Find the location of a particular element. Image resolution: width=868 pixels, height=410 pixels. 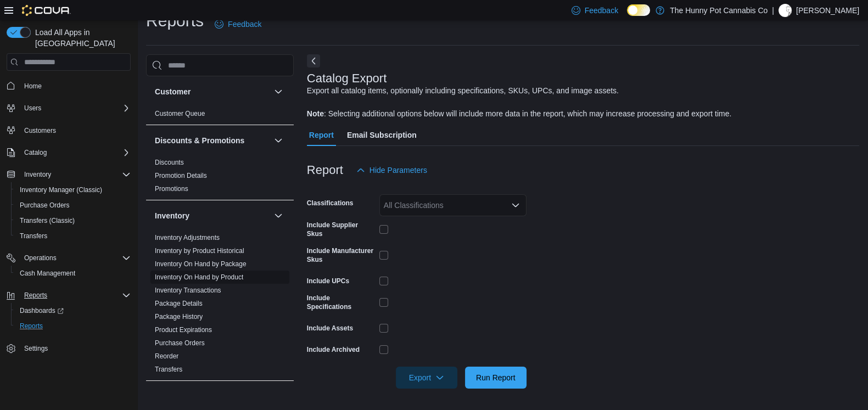

a: Home is located at coordinates (33, 86).